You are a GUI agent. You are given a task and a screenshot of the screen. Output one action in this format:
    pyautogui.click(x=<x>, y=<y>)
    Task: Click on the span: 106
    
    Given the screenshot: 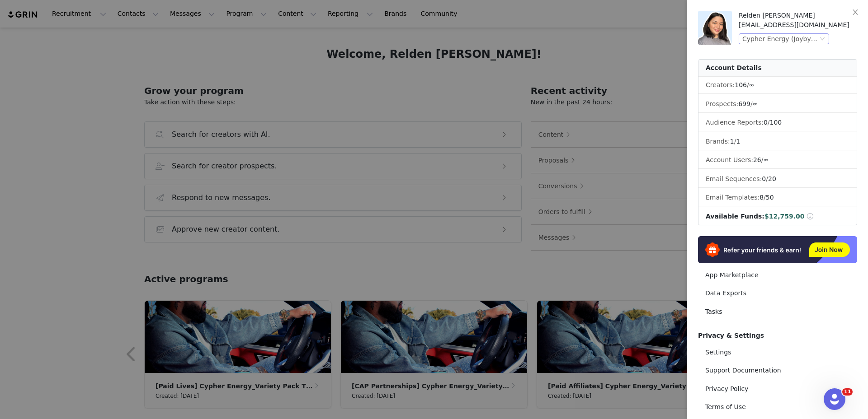 What is the action you would take?
    pyautogui.click(x=740, y=85)
    